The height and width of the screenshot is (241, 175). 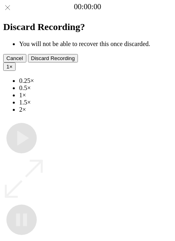 I want to click on li: 1.5×, so click(x=96, y=102).